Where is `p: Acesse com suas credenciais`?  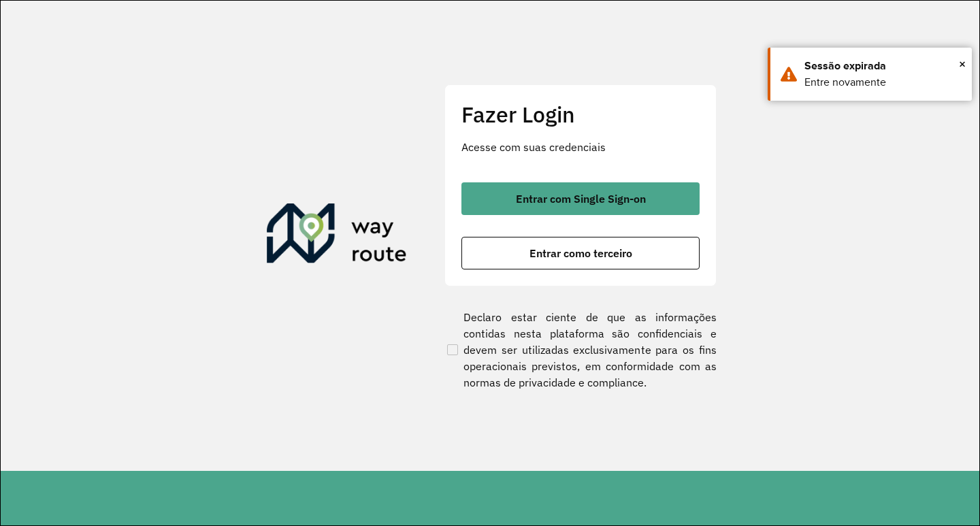
p: Acesse com suas credenciais is located at coordinates (581, 147).